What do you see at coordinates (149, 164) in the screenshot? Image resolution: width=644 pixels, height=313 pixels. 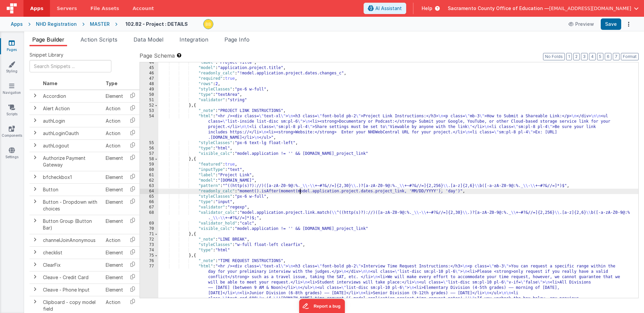 I see `div: 59` at bounding box center [149, 164].